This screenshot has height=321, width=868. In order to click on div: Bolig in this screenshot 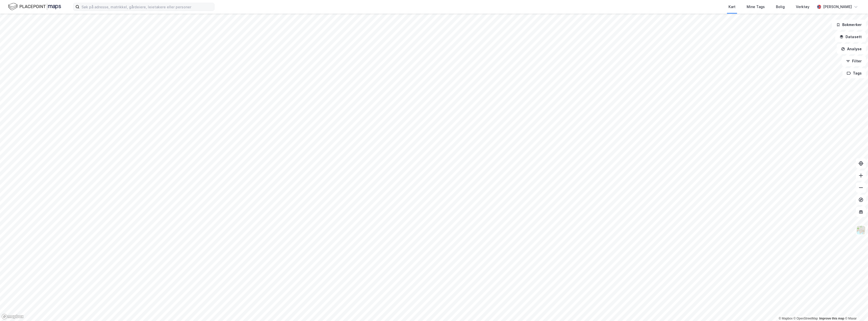, I will do `click(781, 7)`.